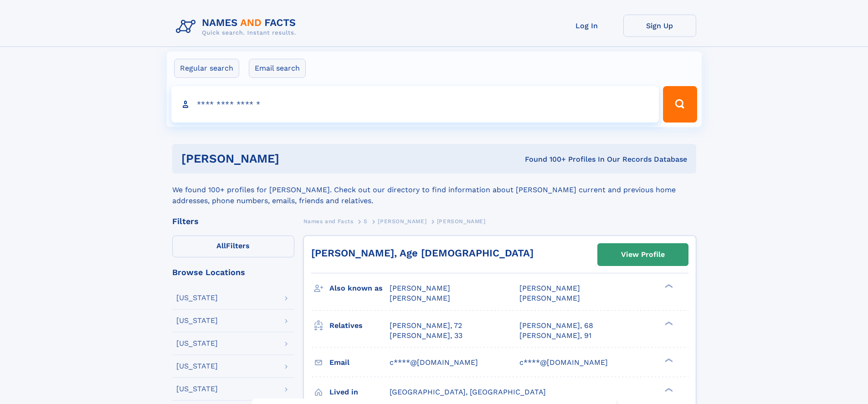 This screenshot has height=404, width=868. Describe the element at coordinates (365, 221) in the screenshot. I see `a: S` at that location.